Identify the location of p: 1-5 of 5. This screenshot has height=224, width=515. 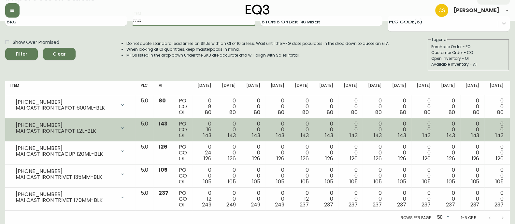
(469, 218).